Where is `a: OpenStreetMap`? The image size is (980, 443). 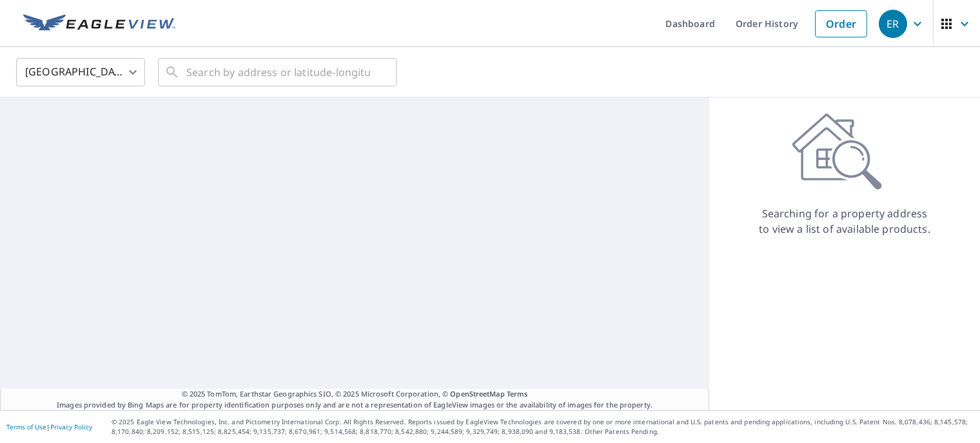
a: OpenStreetMap is located at coordinates (477, 394).